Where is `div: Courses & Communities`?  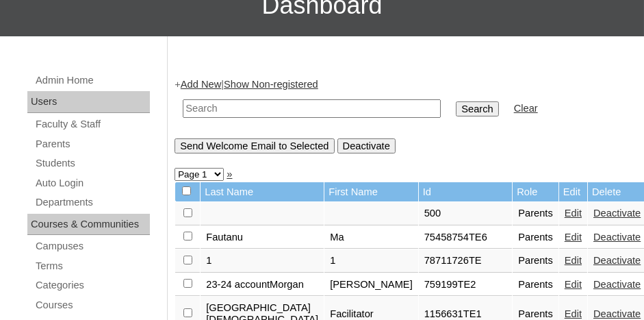 div: Courses & Communities is located at coordinates (88, 225).